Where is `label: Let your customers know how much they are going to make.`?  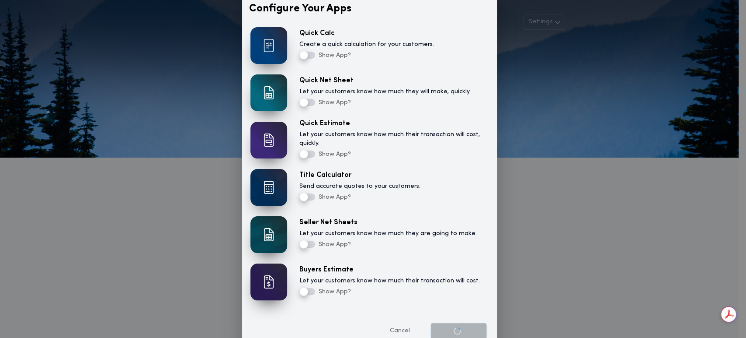
label: Let your customers know how much they are going to make. is located at coordinates (388, 233).